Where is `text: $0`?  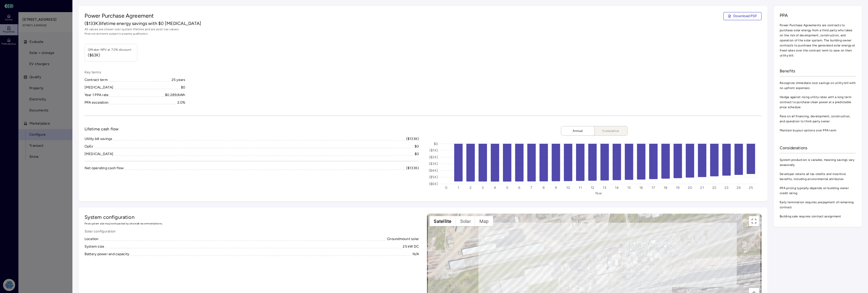
text: $0 is located at coordinates (436, 144).